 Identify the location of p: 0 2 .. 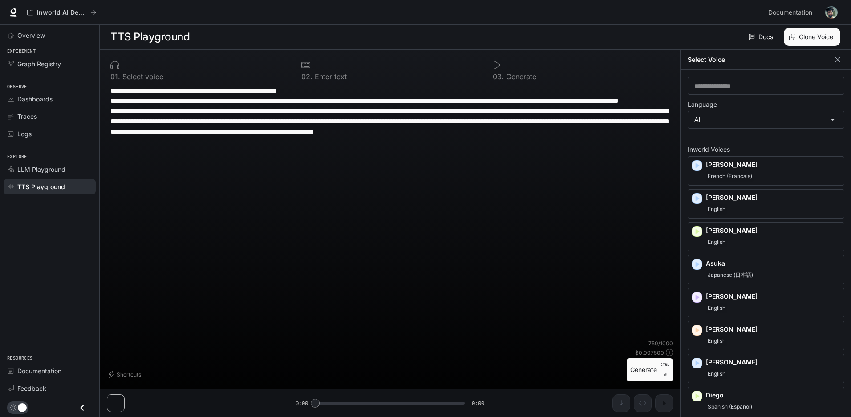
(307, 77).